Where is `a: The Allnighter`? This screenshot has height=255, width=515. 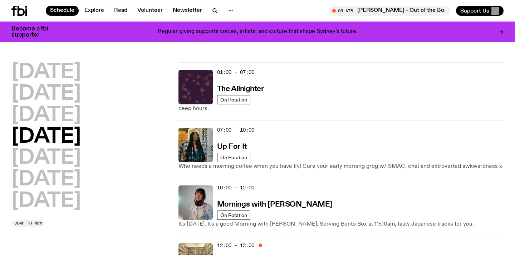 a: The Allnighter is located at coordinates (241, 88).